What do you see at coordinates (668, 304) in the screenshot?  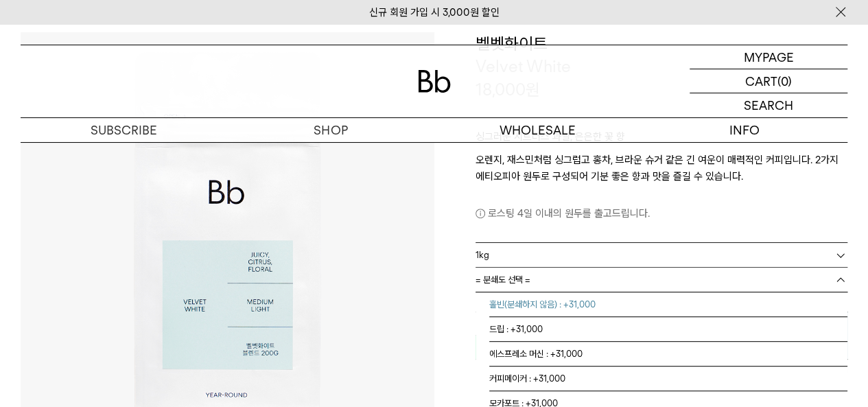 I see `li: 홀빈(분쇄하지 않음) : +31,000` at bounding box center [668, 304].